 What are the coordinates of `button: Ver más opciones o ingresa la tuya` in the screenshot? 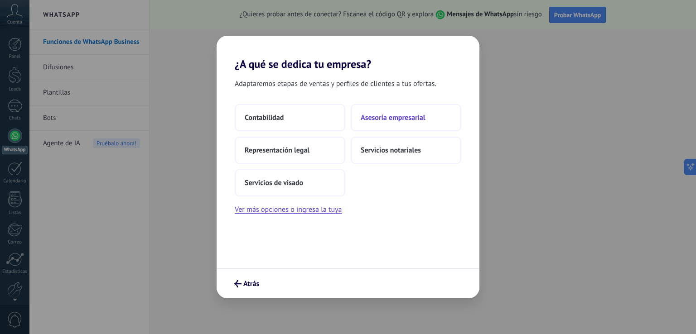 It's located at (288, 210).